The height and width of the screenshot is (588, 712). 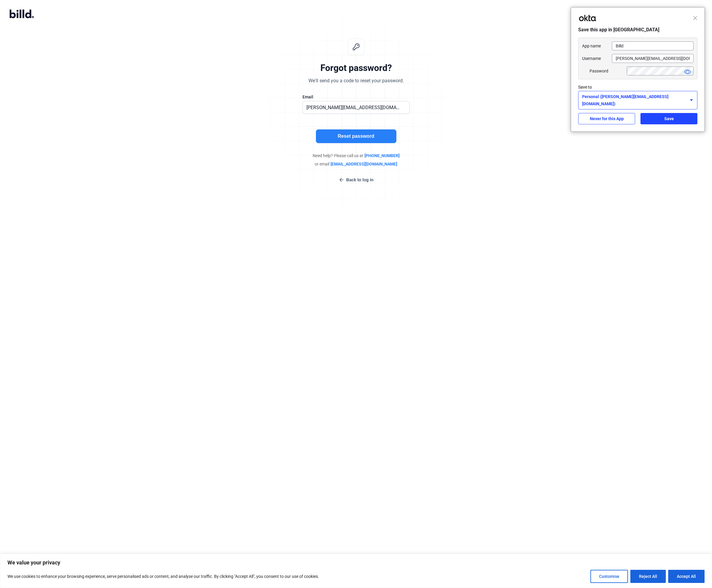 I want to click on span: Close, so click(x=695, y=18).